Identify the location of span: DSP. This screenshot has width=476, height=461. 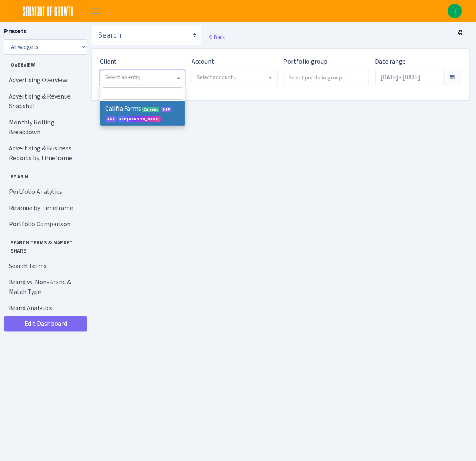
(166, 109).